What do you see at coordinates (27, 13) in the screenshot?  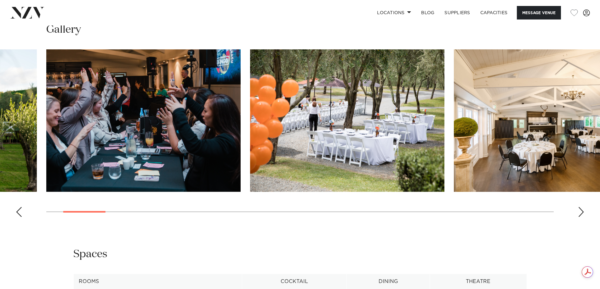 I see `img: nzv-logo.png` at bounding box center [27, 13].